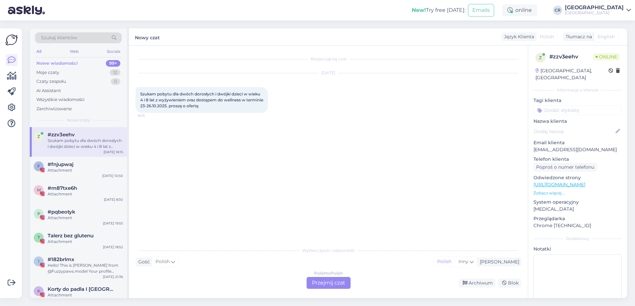 This screenshot has width=635, height=306. Describe the element at coordinates (51, 82) in the screenshot. I see `div: Czaty zespołu` at that location.